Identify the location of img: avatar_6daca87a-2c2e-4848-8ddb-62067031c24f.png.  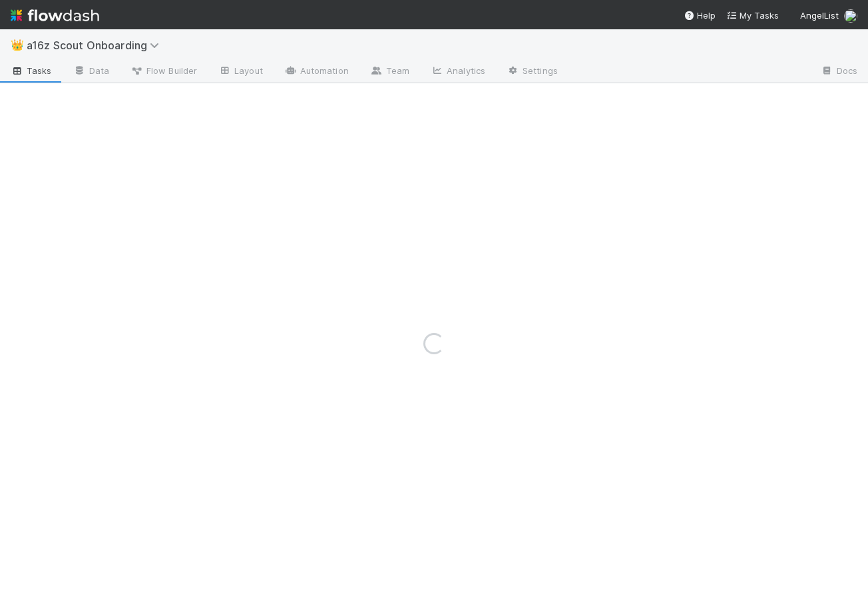
(851, 16).